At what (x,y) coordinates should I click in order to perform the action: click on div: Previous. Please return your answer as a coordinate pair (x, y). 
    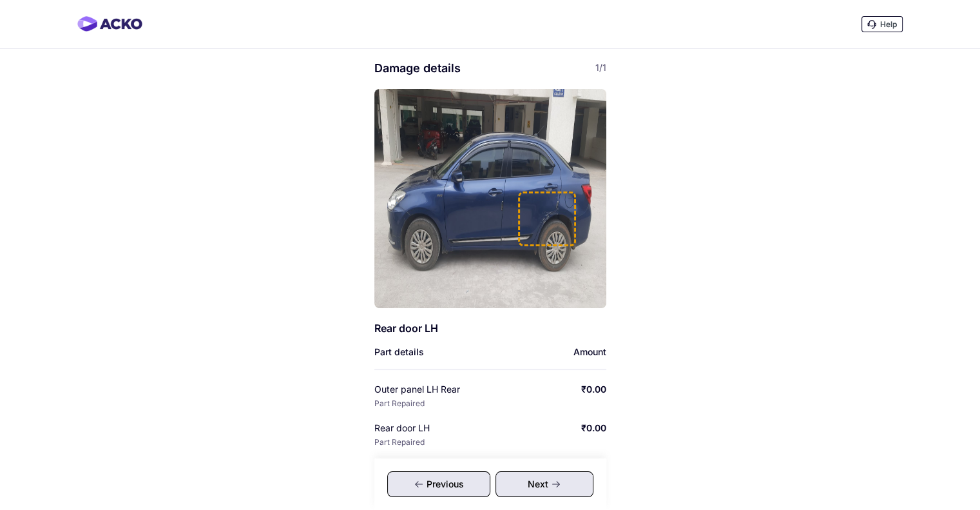
    Looking at the image, I should click on (438, 484).